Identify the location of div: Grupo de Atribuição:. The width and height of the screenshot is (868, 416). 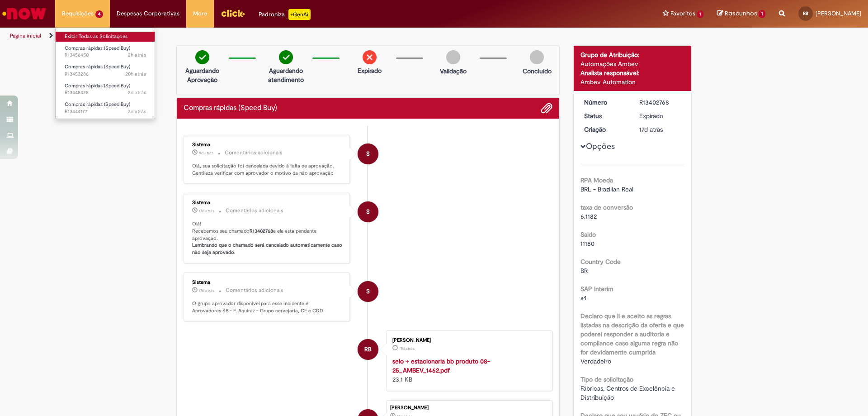
(633, 54).